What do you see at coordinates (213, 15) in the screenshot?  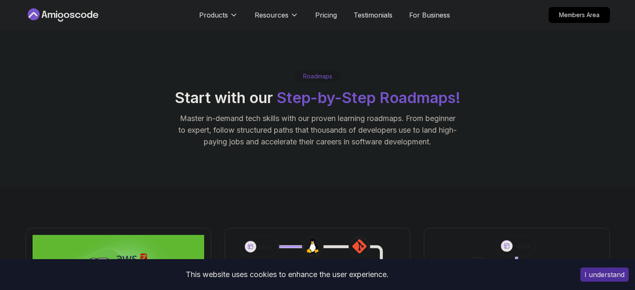 I see `p: Products` at bounding box center [213, 15].